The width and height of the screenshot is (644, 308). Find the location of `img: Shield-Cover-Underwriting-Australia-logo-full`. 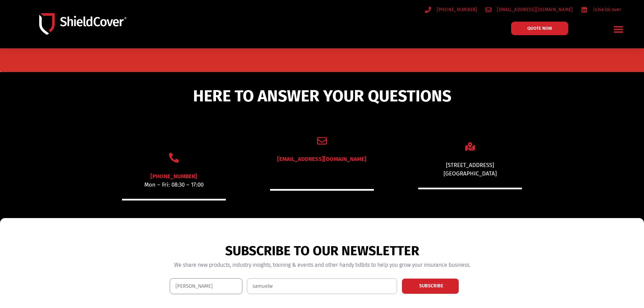

img: Shield-Cover-Underwriting-Australia-logo-full is located at coordinates (83, 24).